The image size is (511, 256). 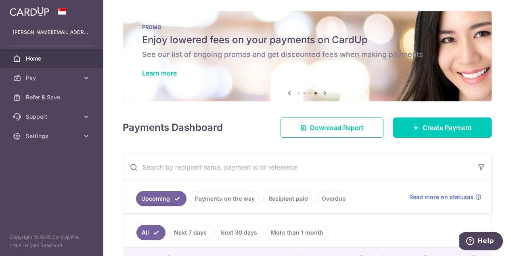 What do you see at coordinates (307, 40) in the screenshot?
I see `h5: Enjoy lowered fees on your payments on CardUp` at bounding box center [307, 40].